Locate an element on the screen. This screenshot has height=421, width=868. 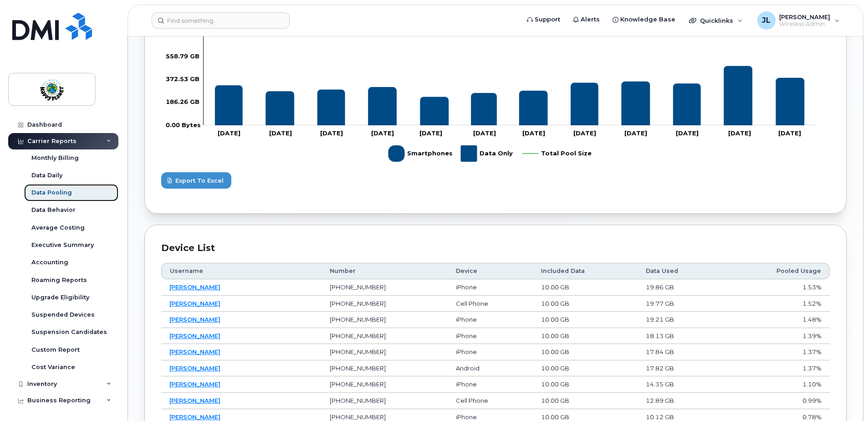
tspan: 186.26 GB is located at coordinates (183, 101).